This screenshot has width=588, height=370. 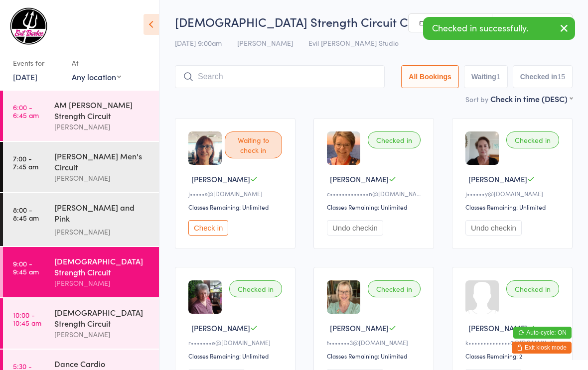 I want to click on time: 10:00 - 10:45 am, so click(x=27, y=319).